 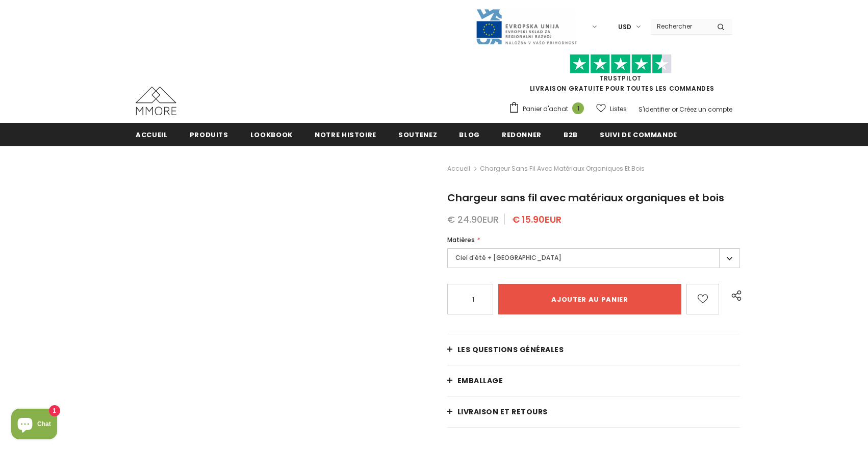 What do you see at coordinates (620, 75) in the screenshot?
I see `span: LIVRAISON GRATUITE POUR TOUTES LES COMMANDES` at bounding box center [620, 75].